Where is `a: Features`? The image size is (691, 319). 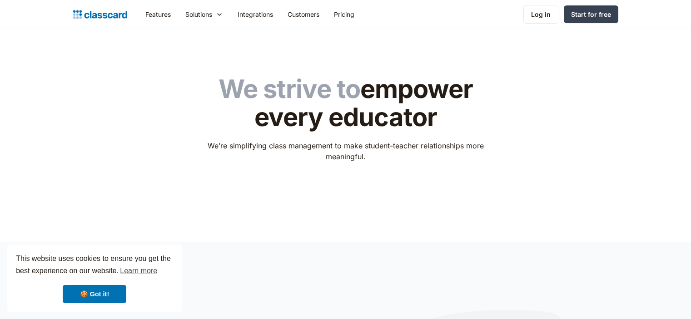 a: Features is located at coordinates (158, 14).